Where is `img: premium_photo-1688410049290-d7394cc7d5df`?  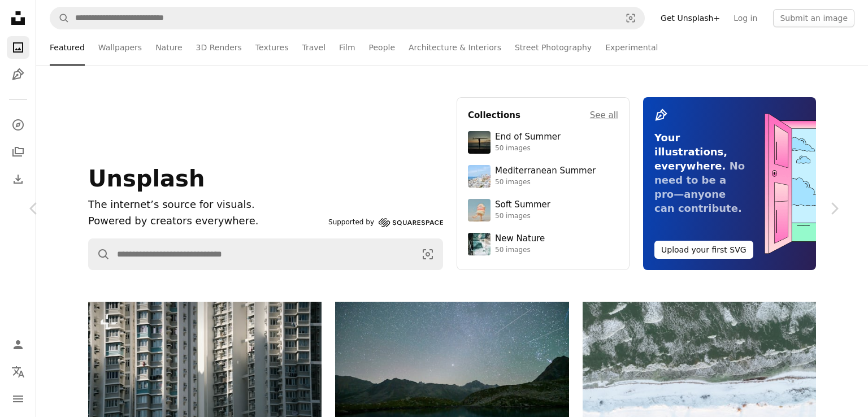 img: premium_photo-1688410049290-d7394cc7d5df is located at coordinates (479, 176).